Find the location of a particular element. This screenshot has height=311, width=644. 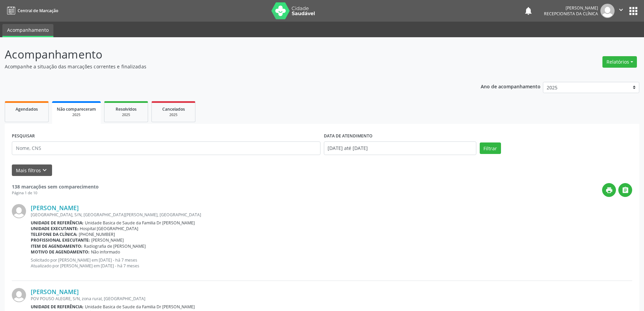

span: Não informado is located at coordinates (105, 252).